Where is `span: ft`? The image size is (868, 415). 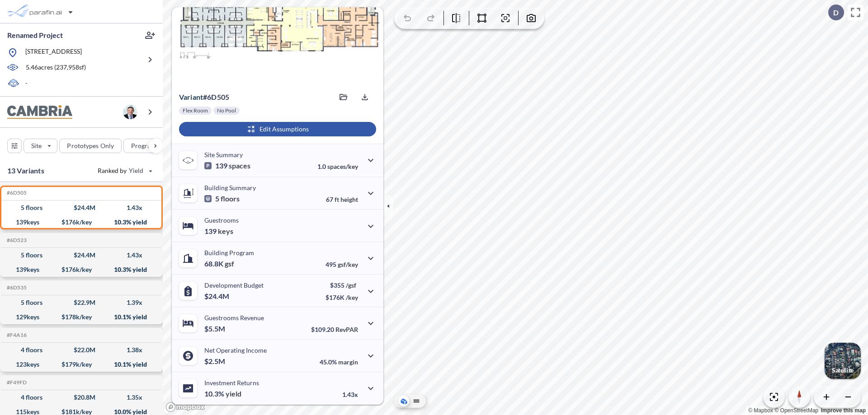
span: ft is located at coordinates (337, 199).